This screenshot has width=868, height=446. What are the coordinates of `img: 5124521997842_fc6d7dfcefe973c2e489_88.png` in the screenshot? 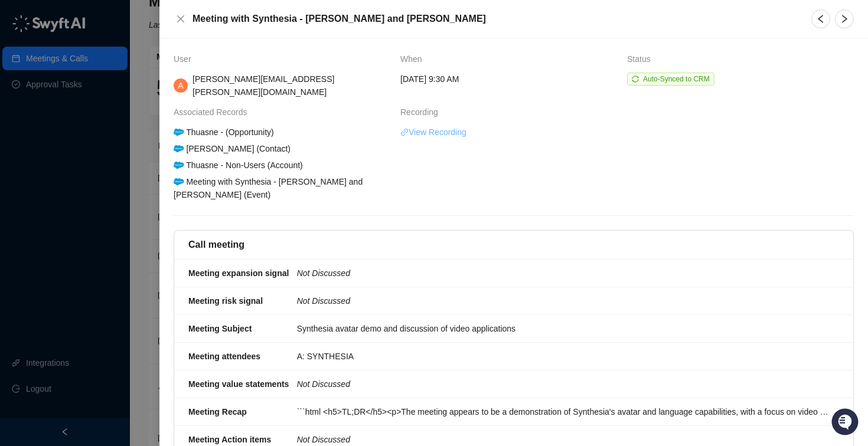 It's located at (22, 117).